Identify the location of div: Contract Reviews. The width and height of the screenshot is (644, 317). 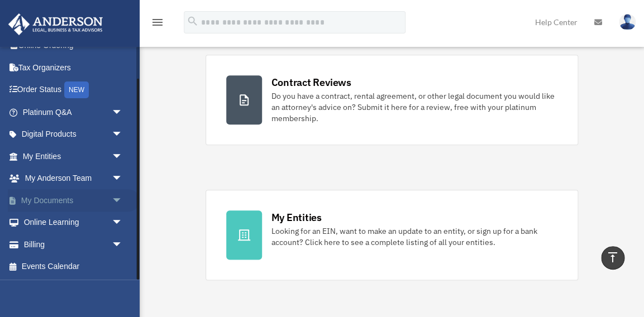
(310, 82).